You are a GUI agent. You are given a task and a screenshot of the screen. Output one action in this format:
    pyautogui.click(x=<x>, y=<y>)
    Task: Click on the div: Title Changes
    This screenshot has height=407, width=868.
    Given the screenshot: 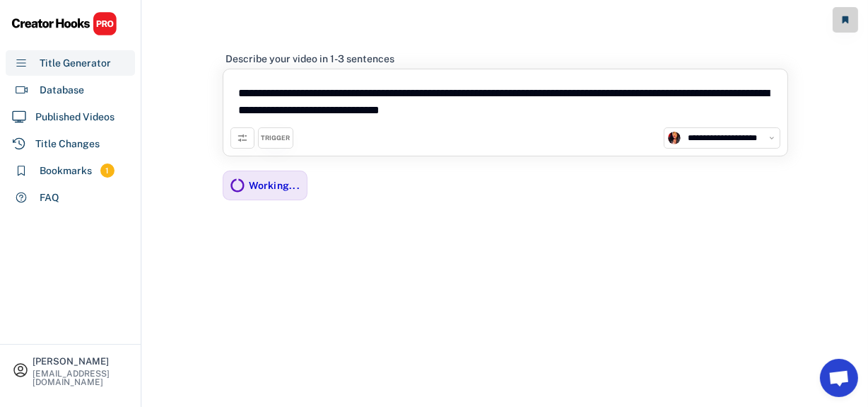 What is the action you would take?
    pyautogui.click(x=67, y=144)
    